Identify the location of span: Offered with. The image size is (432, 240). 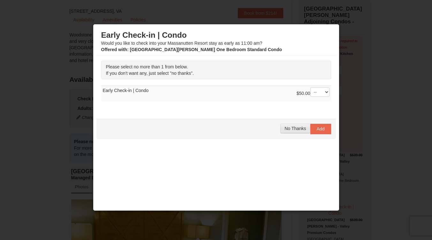
(114, 49).